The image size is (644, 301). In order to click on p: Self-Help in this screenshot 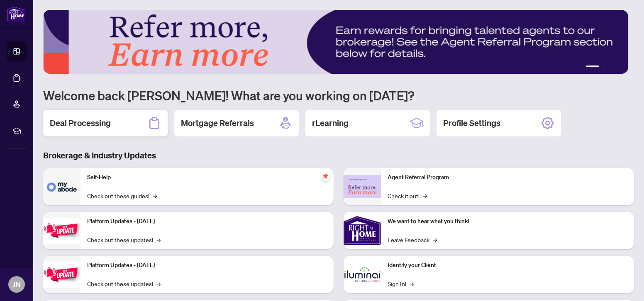, I will do `click(207, 177)`.